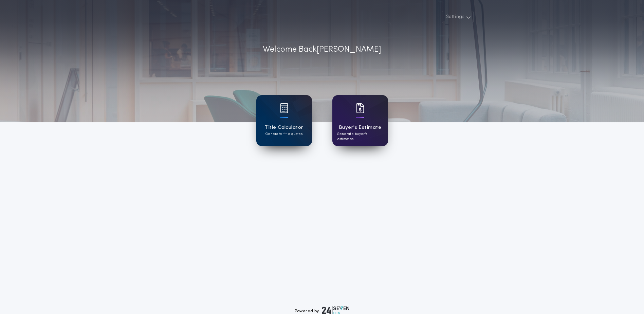 The height and width of the screenshot is (314, 644). Describe the element at coordinates (284, 120) in the screenshot. I see `a: card iconTitle CalculatorGenerate title quotes` at that location.